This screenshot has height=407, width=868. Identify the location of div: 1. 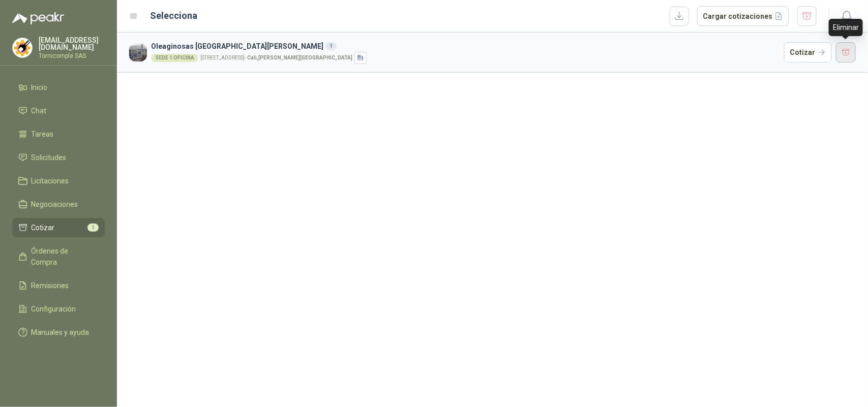
(331, 46).